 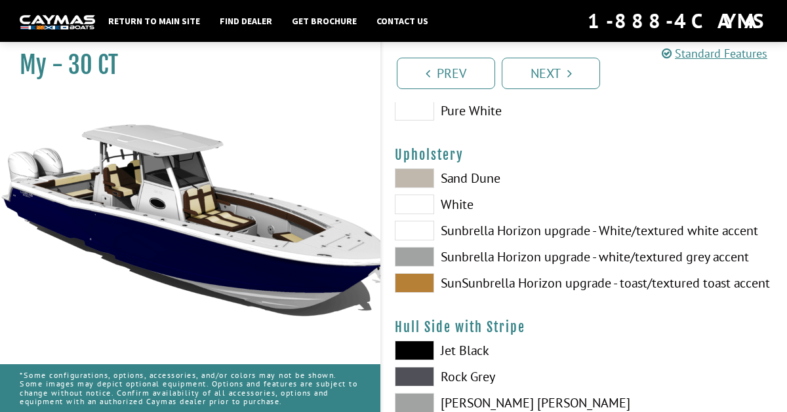 I want to click on h4: Upholstery, so click(x=584, y=155).